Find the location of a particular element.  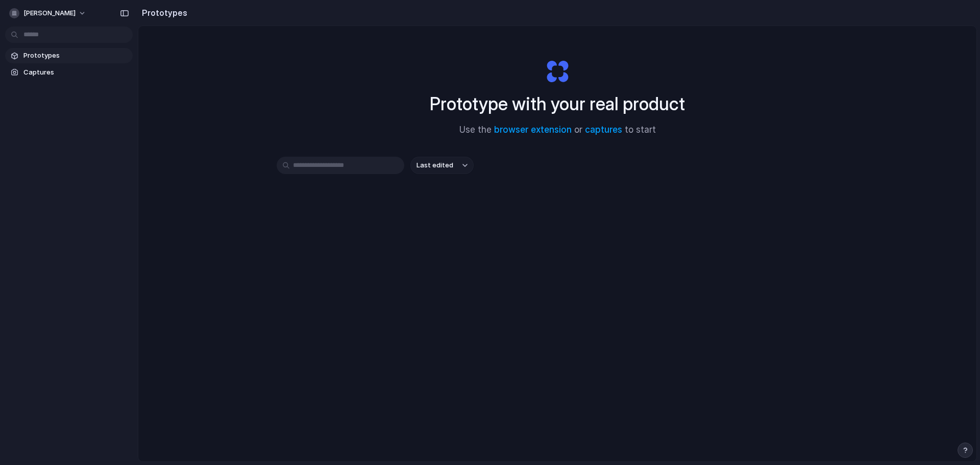

span: Prototypes is located at coordinates (76, 56).